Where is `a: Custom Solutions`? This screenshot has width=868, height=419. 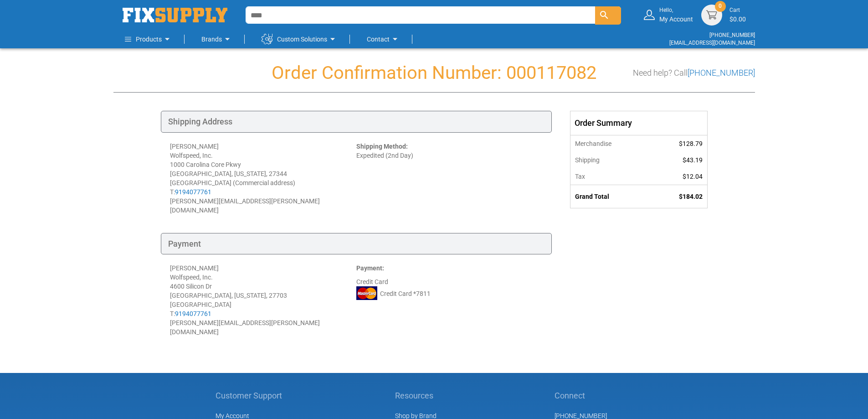
a: Custom Solutions is located at coordinates (300, 39).